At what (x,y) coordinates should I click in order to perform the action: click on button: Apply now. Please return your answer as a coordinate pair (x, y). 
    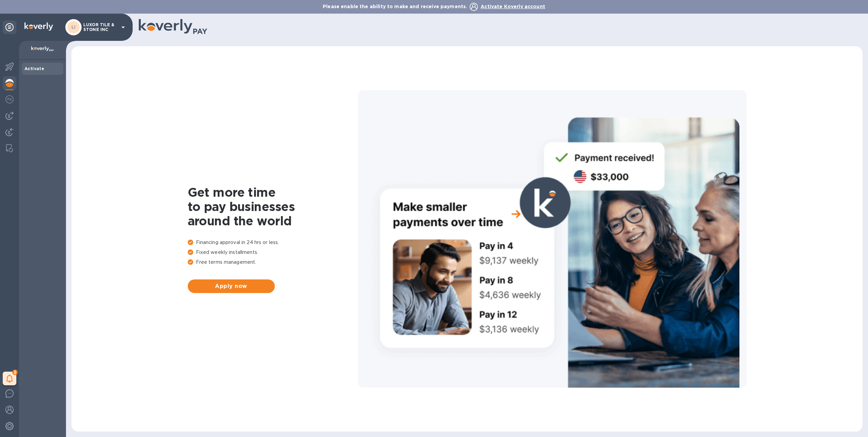
    Looking at the image, I should click on (231, 286).